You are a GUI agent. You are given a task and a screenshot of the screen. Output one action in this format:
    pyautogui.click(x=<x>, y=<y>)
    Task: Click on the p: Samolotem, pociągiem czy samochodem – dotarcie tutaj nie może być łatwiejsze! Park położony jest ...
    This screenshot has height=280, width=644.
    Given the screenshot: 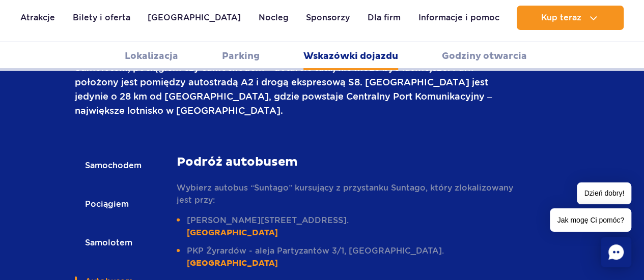 What is the action you would take?
    pyautogui.click(x=296, y=89)
    